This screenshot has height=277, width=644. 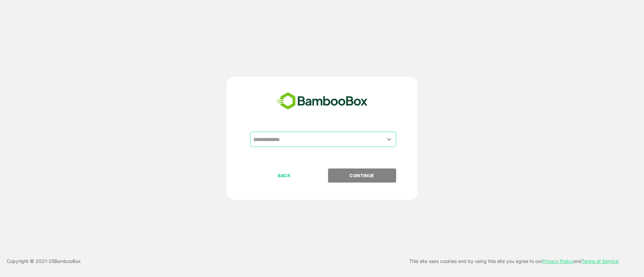 What do you see at coordinates (600, 261) in the screenshot?
I see `a: Terms of Service` at bounding box center [600, 261].